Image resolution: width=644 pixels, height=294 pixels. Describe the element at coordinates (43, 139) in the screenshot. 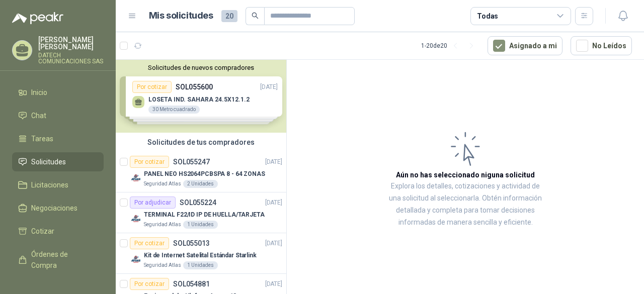

I see `span: Tareas` at that location.